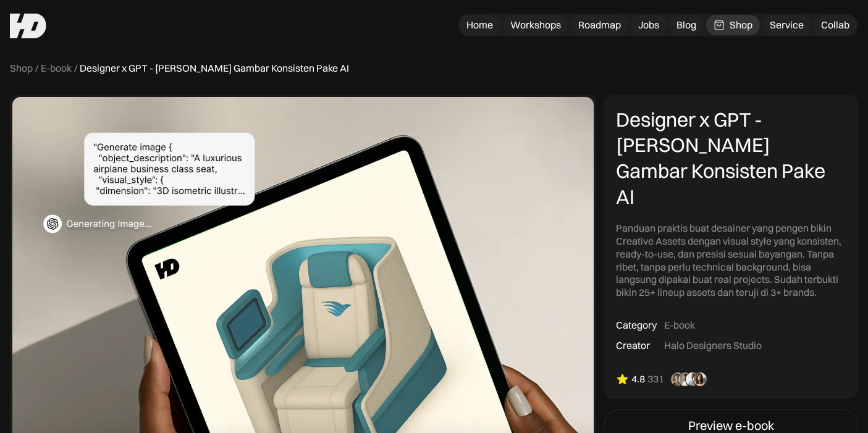 The height and width of the screenshot is (433, 868). What do you see at coordinates (656, 379) in the screenshot?
I see `div: 331` at bounding box center [656, 379].